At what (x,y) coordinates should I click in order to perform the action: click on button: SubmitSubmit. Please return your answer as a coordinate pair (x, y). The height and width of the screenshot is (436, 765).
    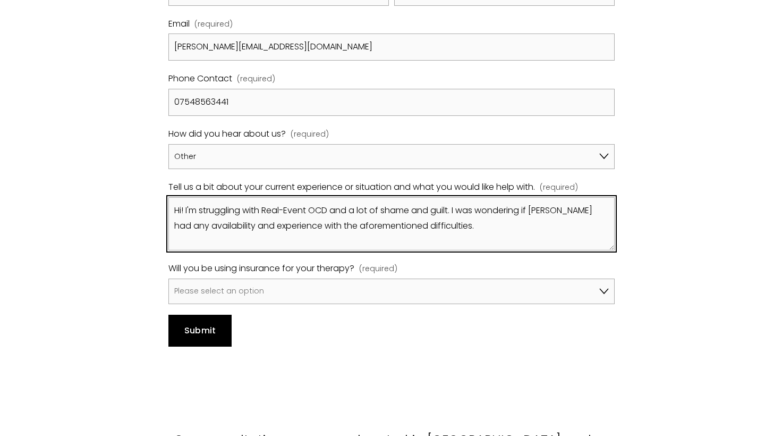
    Looking at the image, I should click on (200, 331).